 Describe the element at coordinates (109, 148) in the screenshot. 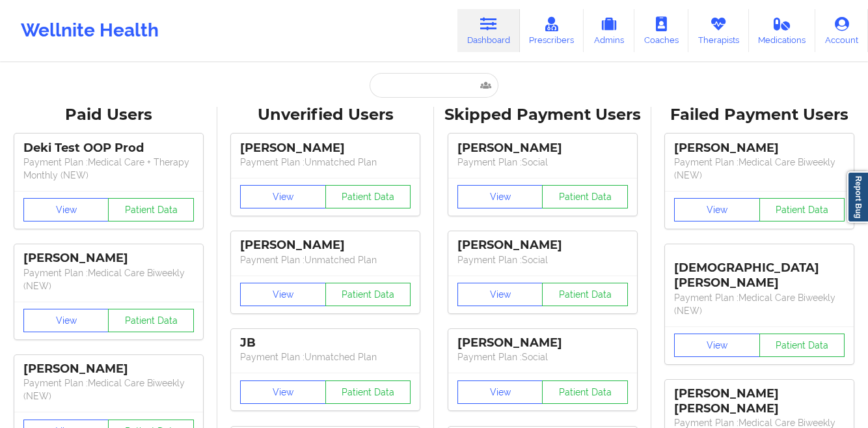

I see `div: Deki Test OOP Prod` at that location.